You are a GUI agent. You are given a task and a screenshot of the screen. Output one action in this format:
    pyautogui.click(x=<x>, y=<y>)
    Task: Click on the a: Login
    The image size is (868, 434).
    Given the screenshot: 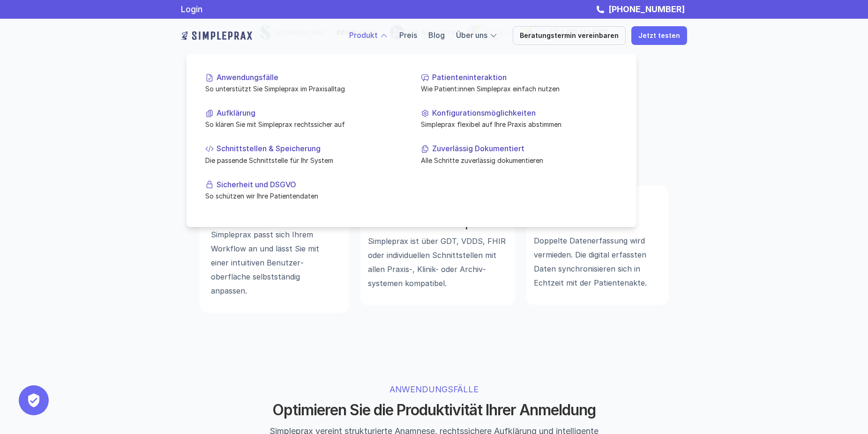 What is the action you would take?
    pyautogui.click(x=191, y=9)
    